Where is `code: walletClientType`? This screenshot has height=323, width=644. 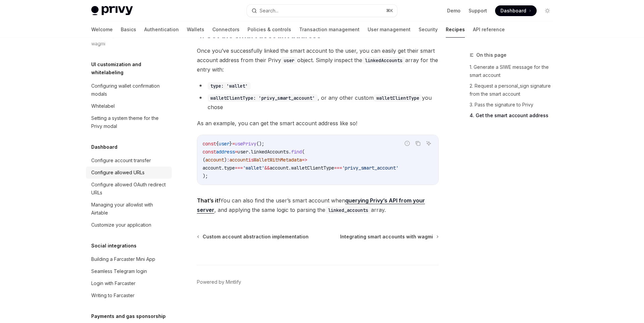 code: walletClientType is located at coordinates (398, 98).